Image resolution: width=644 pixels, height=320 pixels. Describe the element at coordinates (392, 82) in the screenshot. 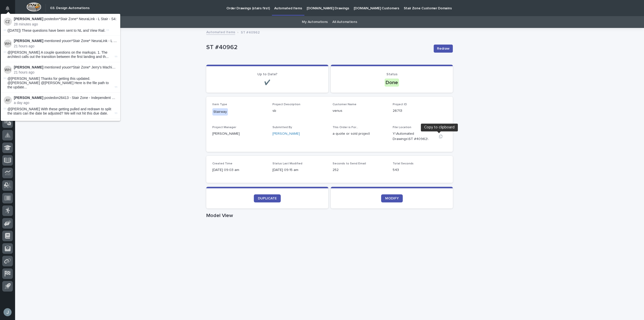

I see `div: Done` at that location.